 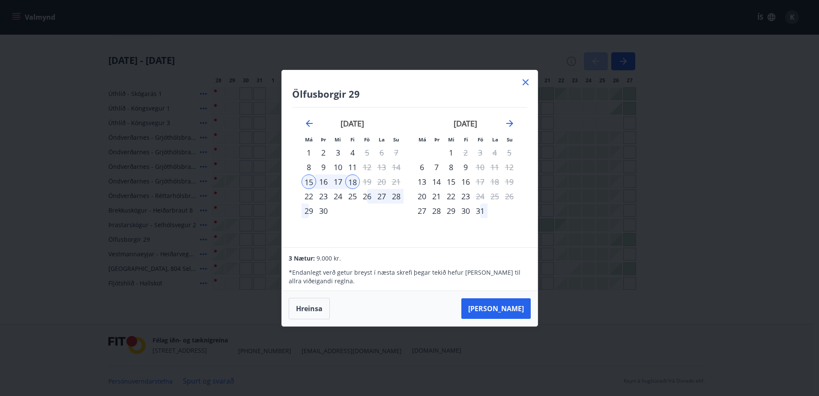 I want to click on td: Not available. laugardagur, 11. október 2025, so click(x=495, y=167).